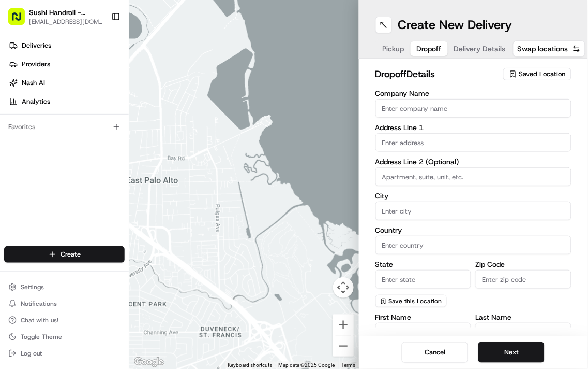 The image size is (588, 369). Describe the element at coordinates (343, 324) in the screenshot. I see `button: Zoom in` at that location.